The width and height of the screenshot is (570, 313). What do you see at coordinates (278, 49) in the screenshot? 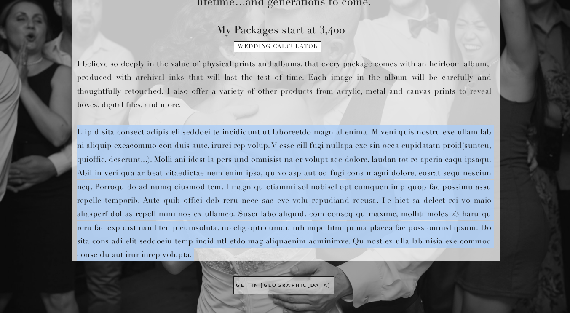
I see `h1: wedding calculator` at bounding box center [278, 49].